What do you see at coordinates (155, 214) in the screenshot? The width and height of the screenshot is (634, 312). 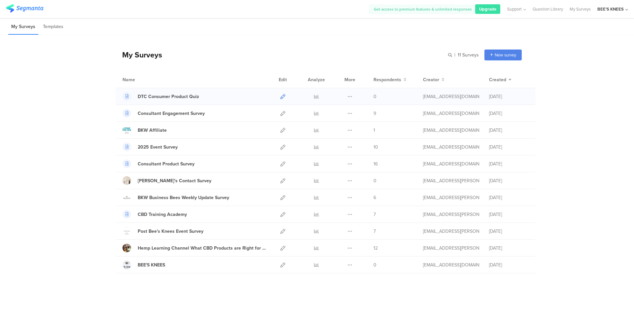 I see `a: CBD Training Academy` at bounding box center [155, 214].